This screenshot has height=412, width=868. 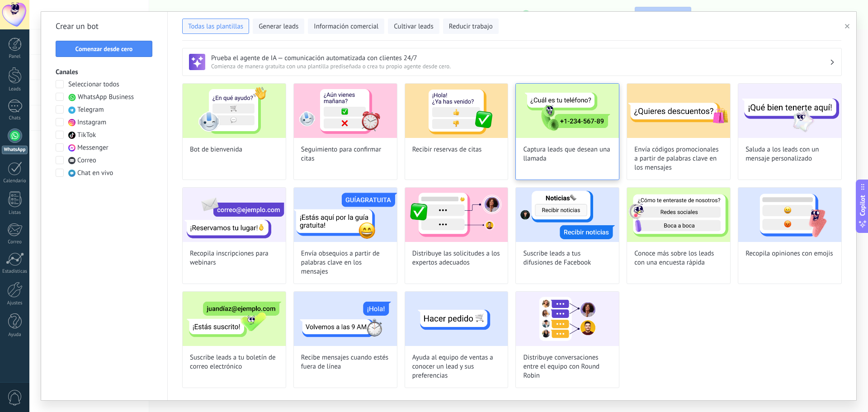 What do you see at coordinates (216, 27) in the screenshot?
I see `span: Todas las plantillas` at bounding box center [216, 27].